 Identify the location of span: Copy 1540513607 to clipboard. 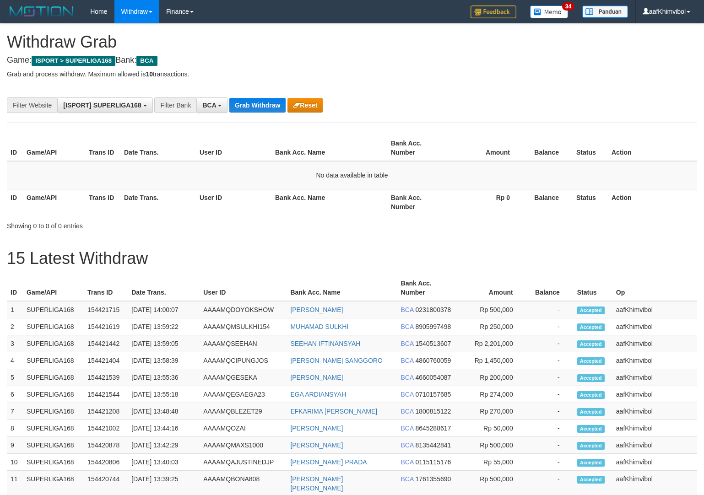
(433, 344).